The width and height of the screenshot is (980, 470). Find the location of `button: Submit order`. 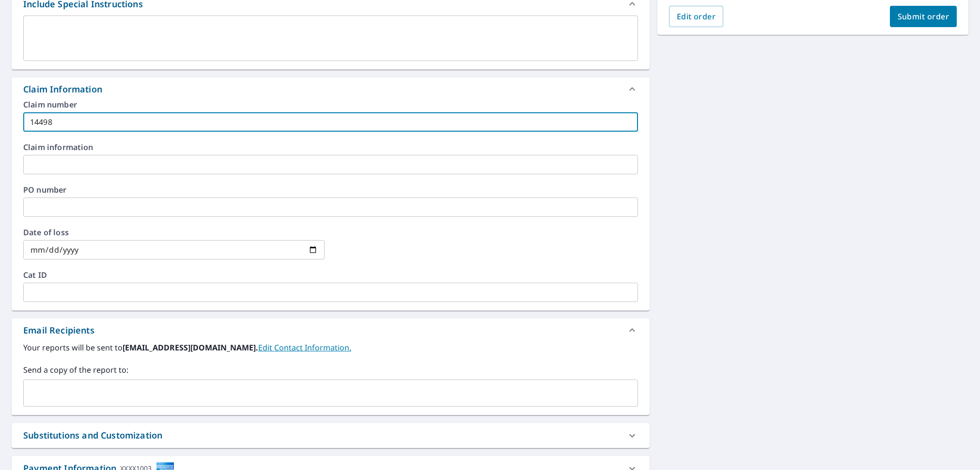

button: Submit order is located at coordinates (923, 16).